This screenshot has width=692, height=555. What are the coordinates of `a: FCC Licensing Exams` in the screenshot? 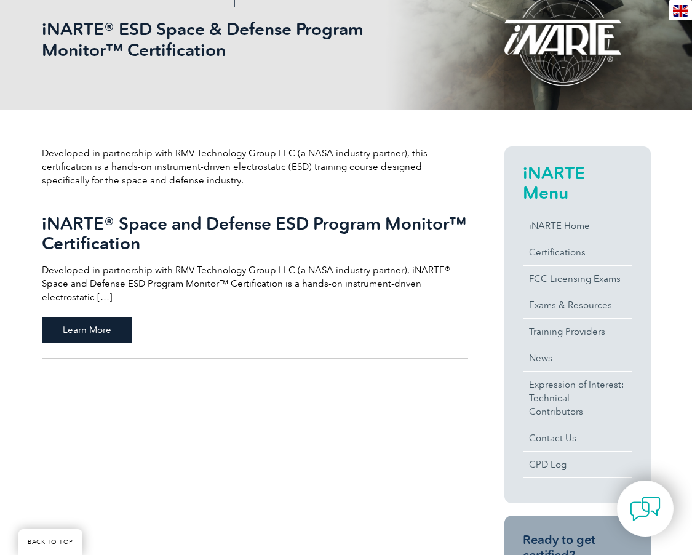 It's located at (578, 279).